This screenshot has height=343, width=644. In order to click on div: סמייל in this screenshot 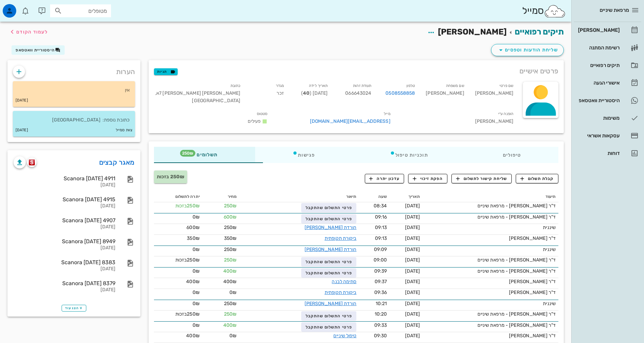, I will do `click(544, 11)`.